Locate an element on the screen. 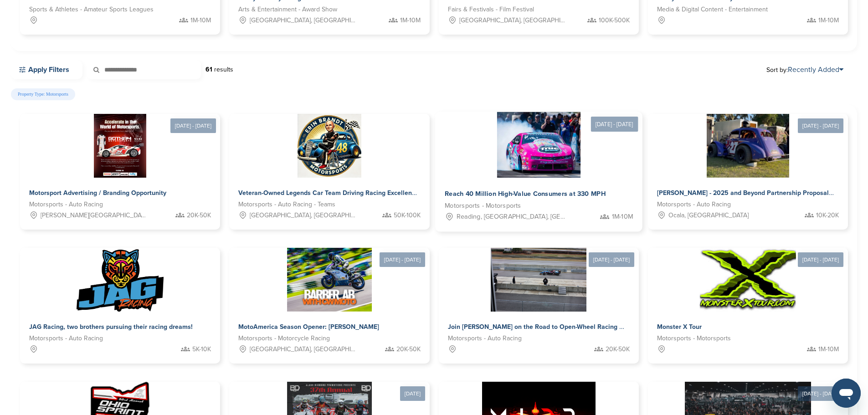 Image resolution: width=868 pixels, height=415 pixels. a: Recently Added is located at coordinates (815, 69).